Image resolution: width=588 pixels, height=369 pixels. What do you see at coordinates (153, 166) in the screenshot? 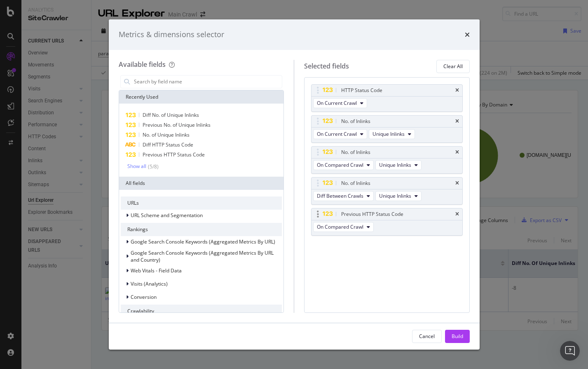
I see `div: ( 5 / 8 )` at bounding box center [153, 166].